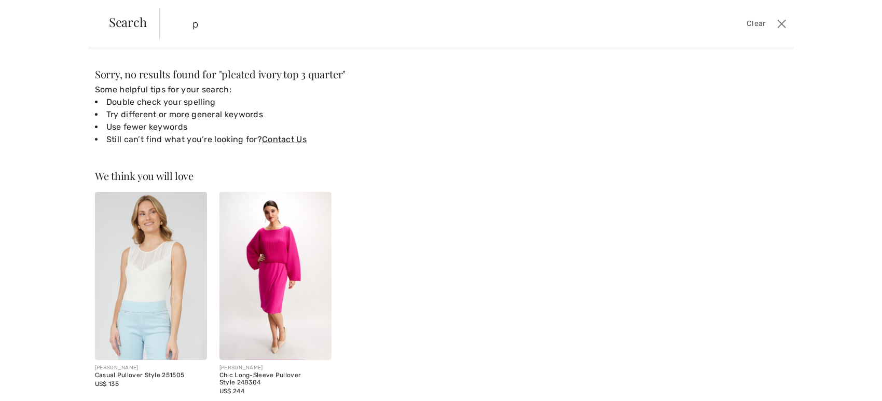 This screenshot has width=882, height=401. What do you see at coordinates (151, 276) in the screenshot?
I see `a: Casual Pullover Style 251505. Off White` at bounding box center [151, 276].